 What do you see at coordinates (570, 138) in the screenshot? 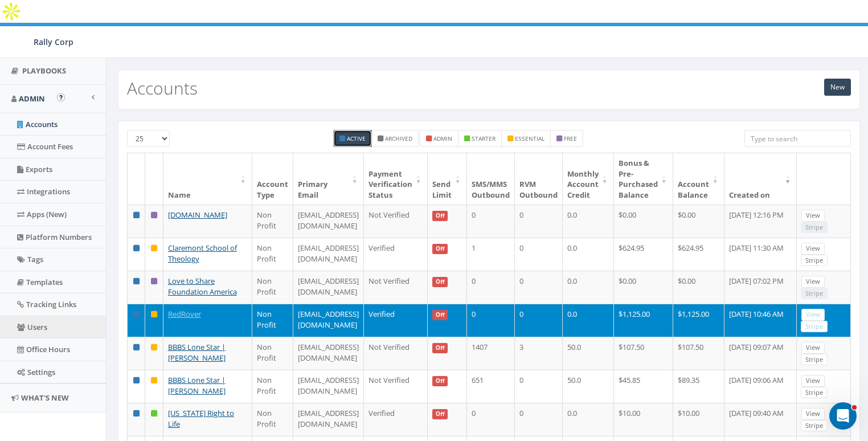
I see `small: free` at bounding box center [570, 138].